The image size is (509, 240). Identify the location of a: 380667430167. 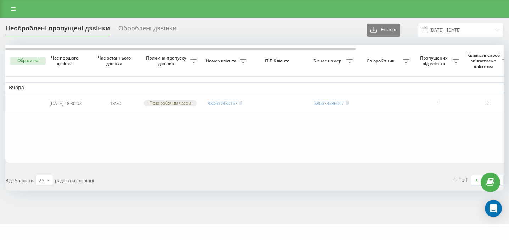
(223, 103).